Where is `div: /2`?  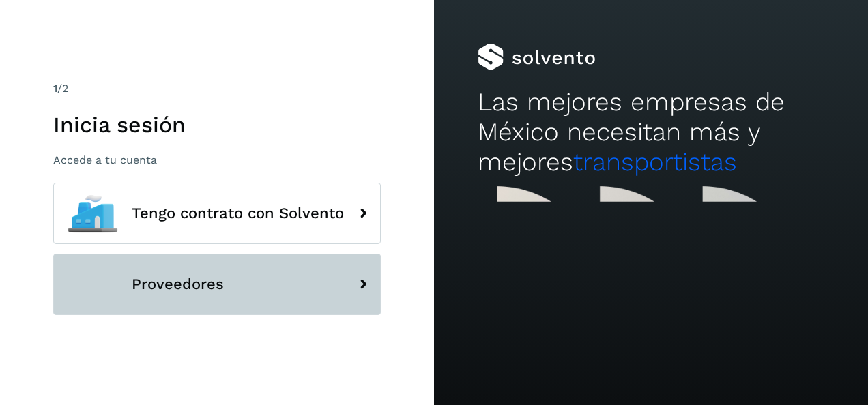 div: /2 is located at coordinates (217, 89).